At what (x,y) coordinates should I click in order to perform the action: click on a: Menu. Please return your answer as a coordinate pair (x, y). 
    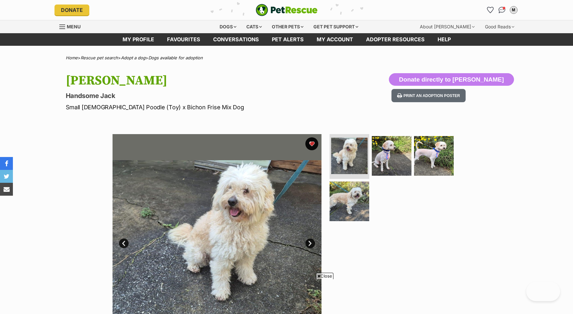
    Looking at the image, I should click on (72, 26).